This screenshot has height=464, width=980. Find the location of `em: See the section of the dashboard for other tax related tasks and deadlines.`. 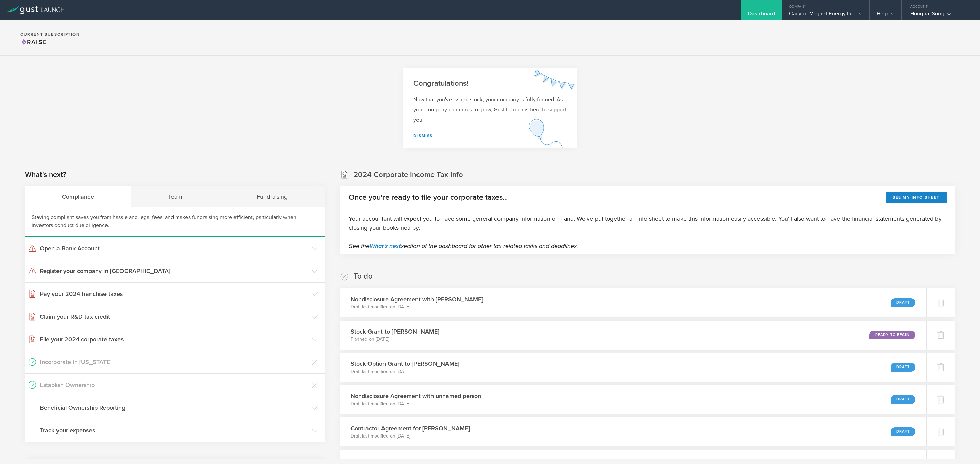

em: See the section of the dashboard for other tax related tasks and deadlines. is located at coordinates (463, 246).